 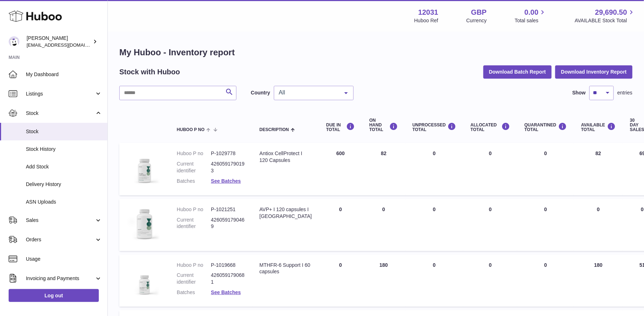 What do you see at coordinates (530, 20) in the screenshot?
I see `span: Total sales` at bounding box center [530, 20].